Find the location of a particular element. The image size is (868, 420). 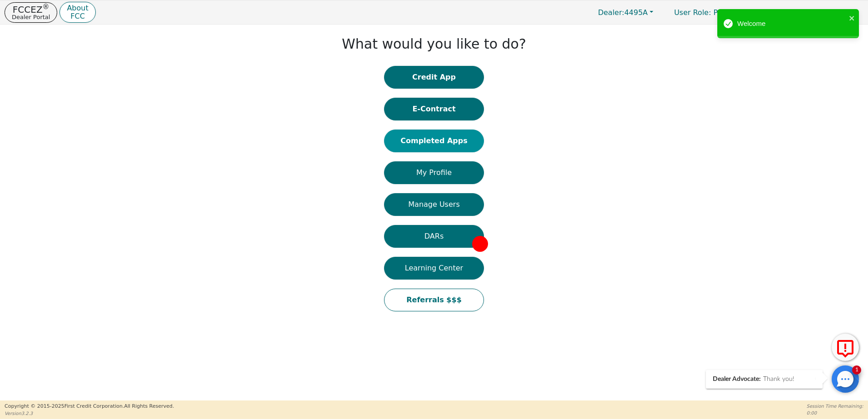

button: Dealer:4495A is located at coordinates (626, 12).